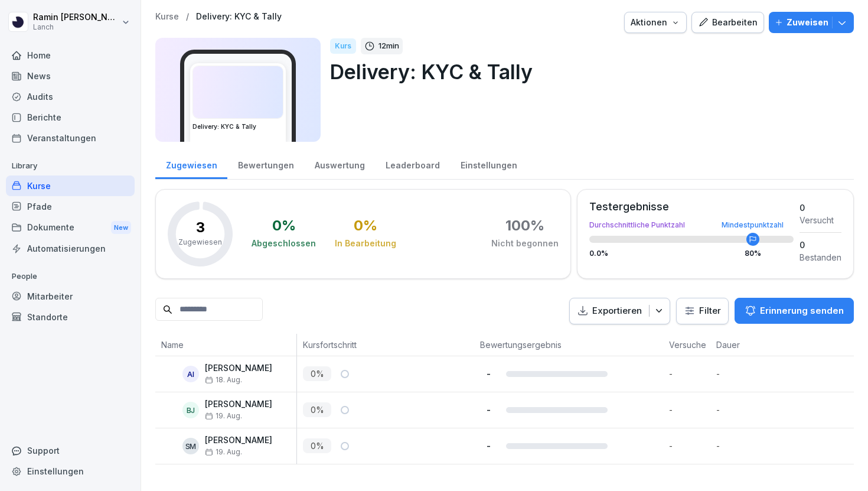 The height and width of the screenshot is (491, 868). Describe the element at coordinates (753, 253) in the screenshot. I see `div: 80 %` at that location.